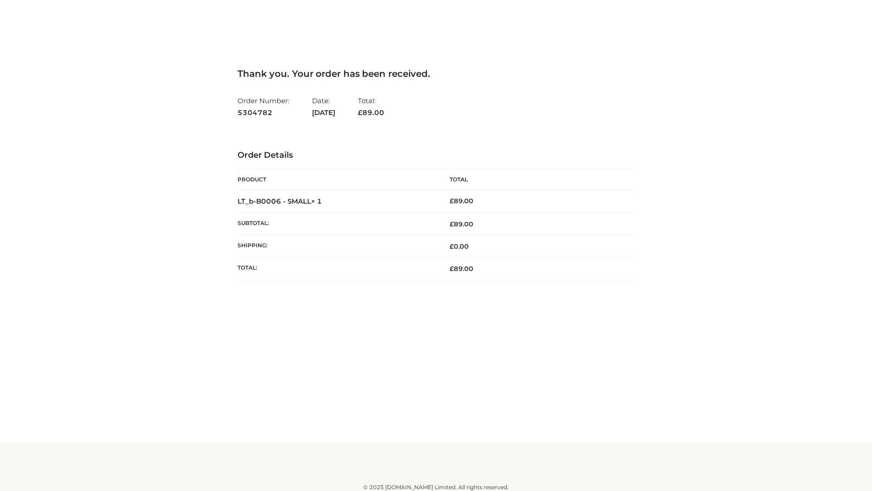  I want to click on h3: Order Details, so click(436, 155).